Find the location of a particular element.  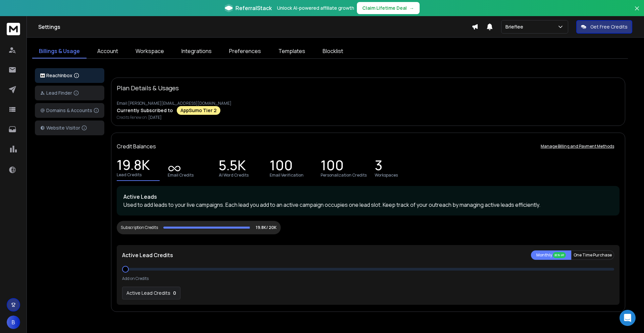

p: 19.8K/ 20K is located at coordinates (266, 227).